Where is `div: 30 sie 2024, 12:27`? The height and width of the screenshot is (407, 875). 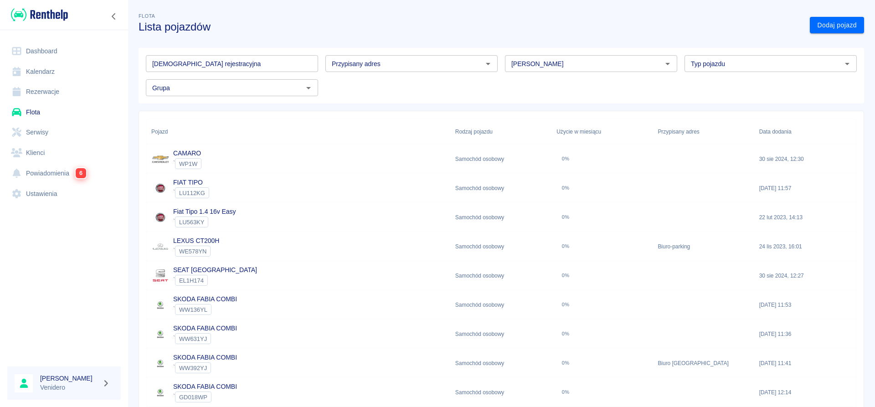 div: 30 sie 2024, 12:27 is located at coordinates (805, 276).